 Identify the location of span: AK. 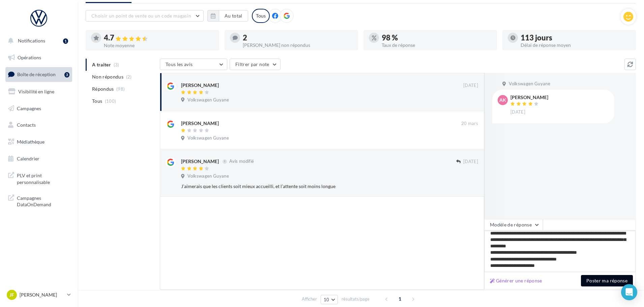
(502, 100).